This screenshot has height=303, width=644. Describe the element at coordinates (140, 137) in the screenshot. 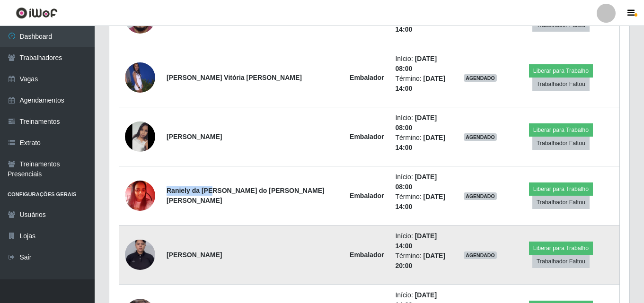

I see `img: 1745859119141.jpeg` at that location.